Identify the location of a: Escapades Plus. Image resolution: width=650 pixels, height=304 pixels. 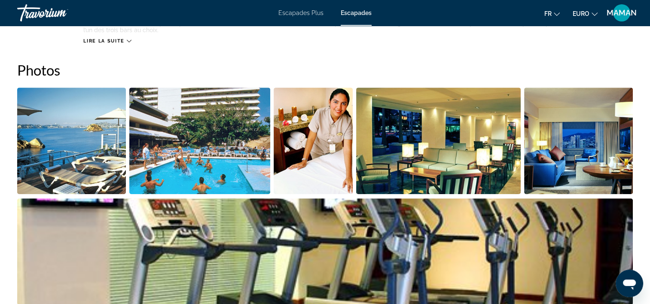
(301, 13).